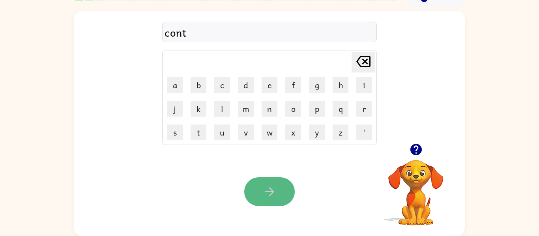  I want to click on button: v, so click(246, 132).